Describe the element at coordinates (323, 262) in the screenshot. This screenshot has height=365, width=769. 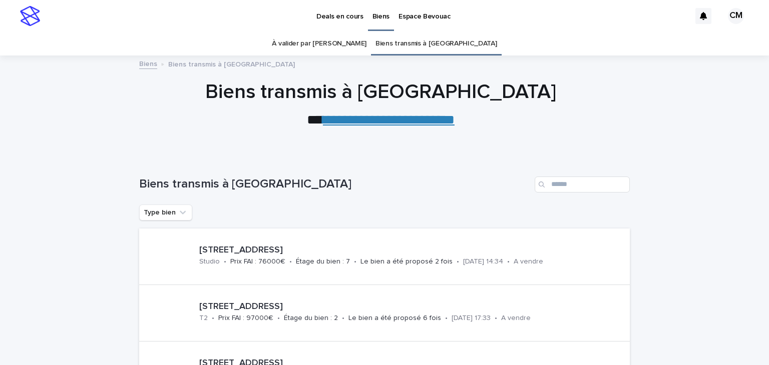
I see `p: Étage du bien : 7` at that location.